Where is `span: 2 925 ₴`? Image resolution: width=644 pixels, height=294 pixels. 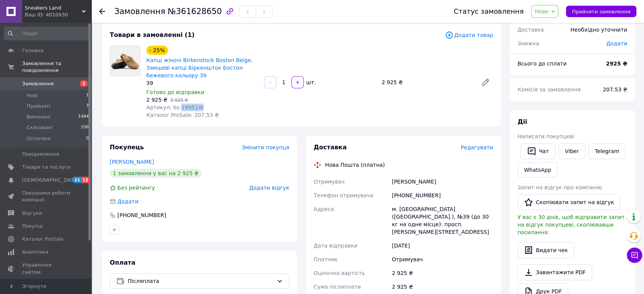
span: 2 925 ₴ is located at coordinates (156, 100).